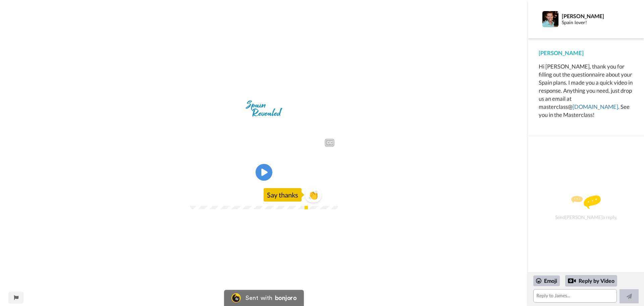 This screenshot has width=644, height=306. What do you see at coordinates (328, 234) in the screenshot?
I see `img: Full screen` at bounding box center [328, 234].